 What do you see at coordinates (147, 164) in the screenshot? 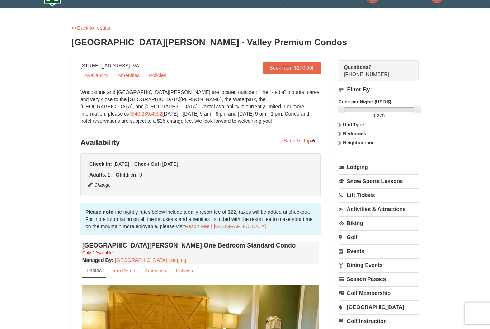
I see `strong: Check Out:` at bounding box center [147, 164].